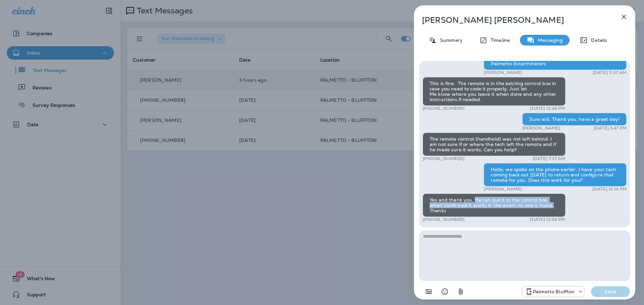  Describe the element at coordinates (597, 40) in the screenshot. I see `p: Details` at that location.